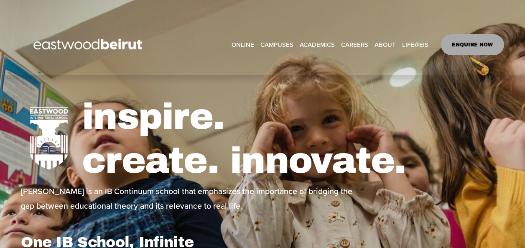 The width and height of the screenshot is (525, 248). Describe the element at coordinates (277, 44) in the screenshot. I see `span: CAMPUSES` at that location.